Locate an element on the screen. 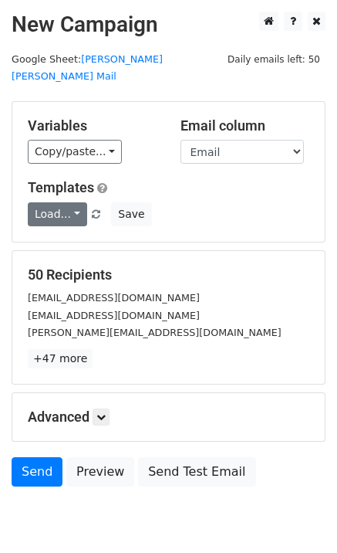 The height and width of the screenshot is (553, 337). button: Save is located at coordinates (131, 214).